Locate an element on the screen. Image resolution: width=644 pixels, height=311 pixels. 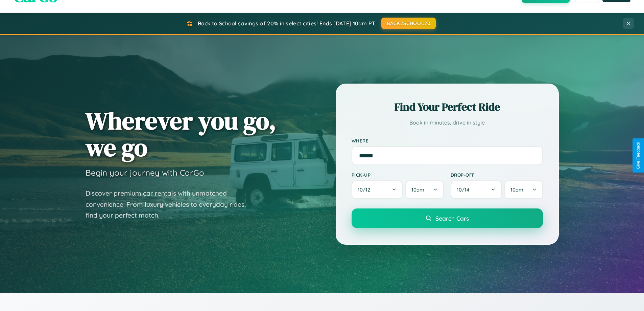
div: Give Feedback is located at coordinates (638, 155).